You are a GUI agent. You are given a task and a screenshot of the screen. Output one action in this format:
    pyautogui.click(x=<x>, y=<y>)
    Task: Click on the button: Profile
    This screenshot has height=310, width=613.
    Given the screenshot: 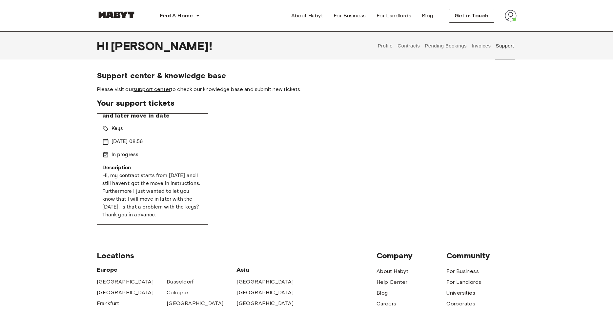 What is the action you would take?
    pyautogui.click(x=385, y=46)
    